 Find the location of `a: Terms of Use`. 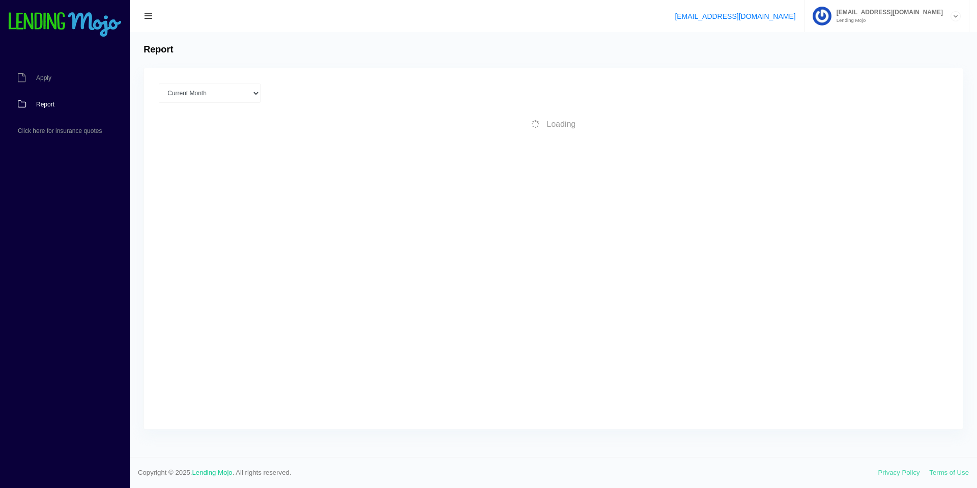

a: Terms of Use is located at coordinates (949, 472).